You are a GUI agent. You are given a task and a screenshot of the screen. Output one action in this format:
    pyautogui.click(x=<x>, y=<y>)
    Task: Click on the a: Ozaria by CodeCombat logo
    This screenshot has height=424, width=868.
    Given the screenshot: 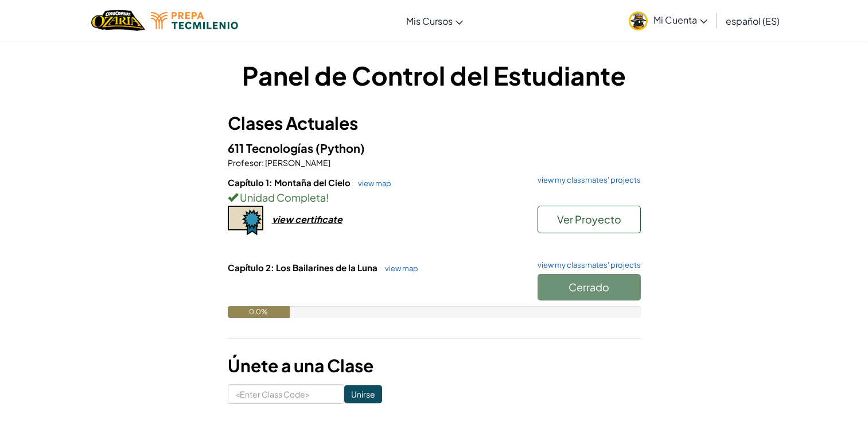 What is the action you would take?
    pyautogui.click(x=118, y=20)
    